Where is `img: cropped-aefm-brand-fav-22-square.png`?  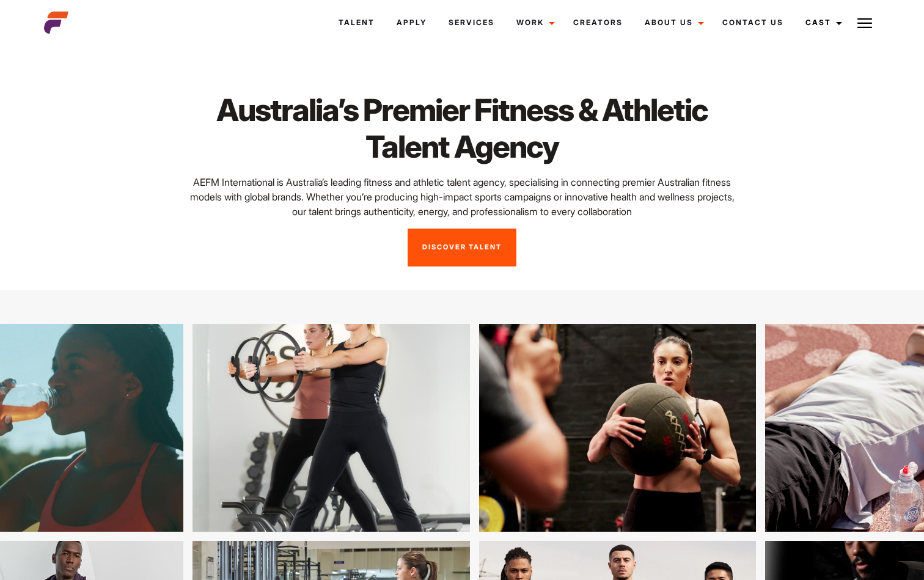
img: cropped-aefm-brand-fav-22-square.png is located at coordinates (57, 23).